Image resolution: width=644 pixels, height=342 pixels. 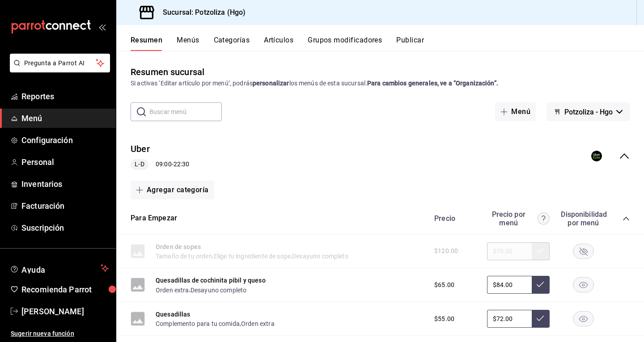 What do you see at coordinates (278, 44) in the screenshot?
I see `button: Artículos` at bounding box center [278, 44].